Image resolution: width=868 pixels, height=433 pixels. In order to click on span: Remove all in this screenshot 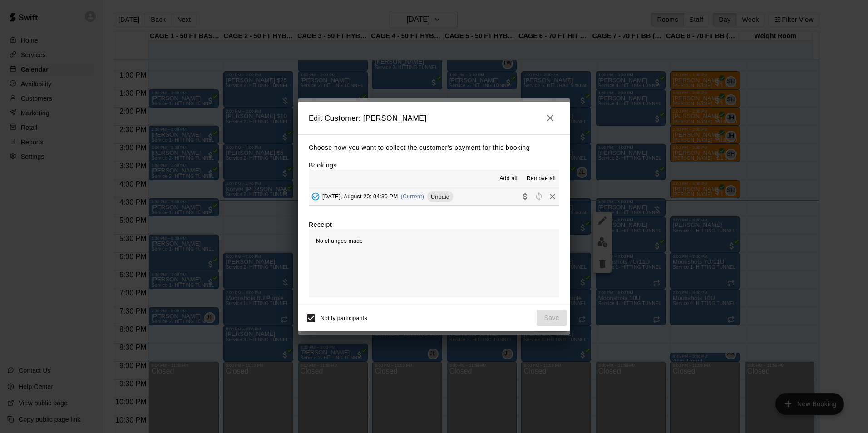, I will do `click(541, 179)`.